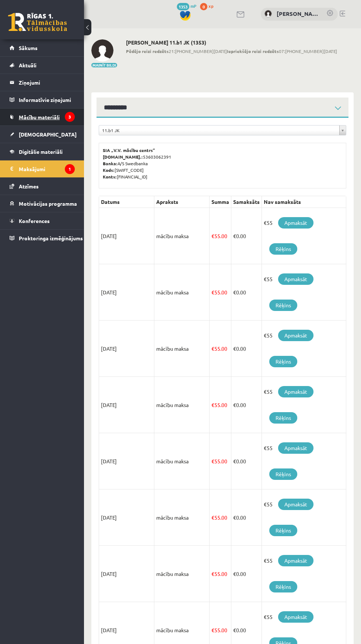 The width and height of the screenshot is (361, 644). Describe the element at coordinates (29, 186) in the screenshot. I see `span: Atzīmes` at that location.